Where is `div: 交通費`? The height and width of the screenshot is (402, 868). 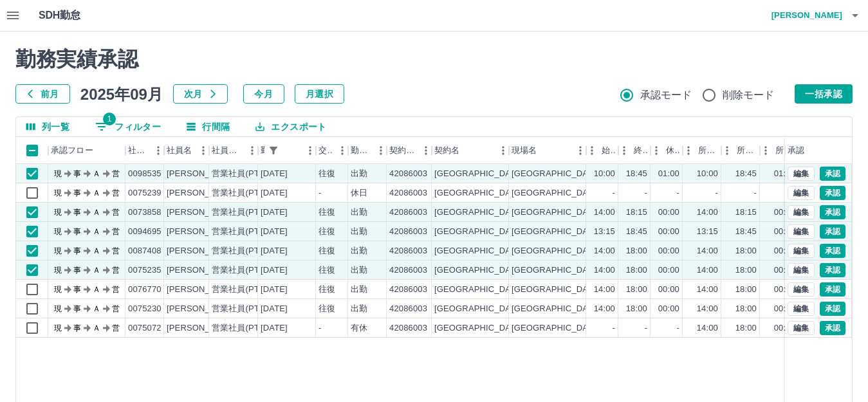 div: 交通費 is located at coordinates (332, 150).